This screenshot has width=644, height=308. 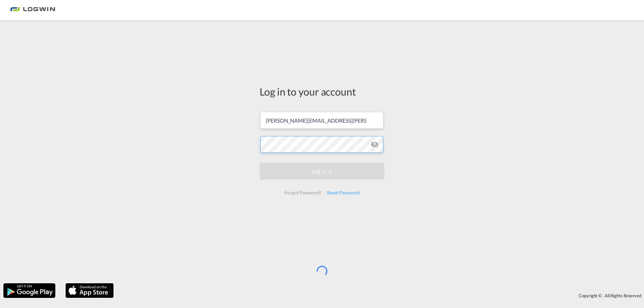 What do you see at coordinates (89, 290) in the screenshot?
I see `img: apple.png` at bounding box center [89, 290].